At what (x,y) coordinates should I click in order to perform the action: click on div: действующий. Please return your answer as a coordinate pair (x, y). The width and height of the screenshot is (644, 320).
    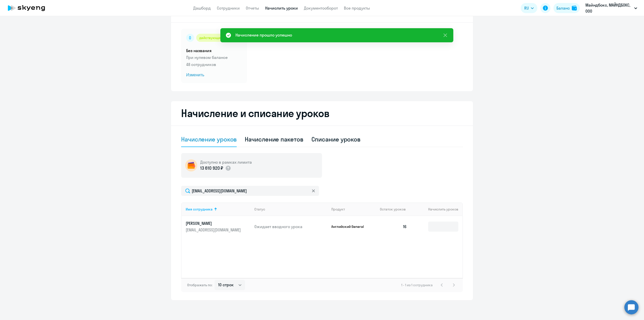
    Looking at the image, I should click on (211, 38).